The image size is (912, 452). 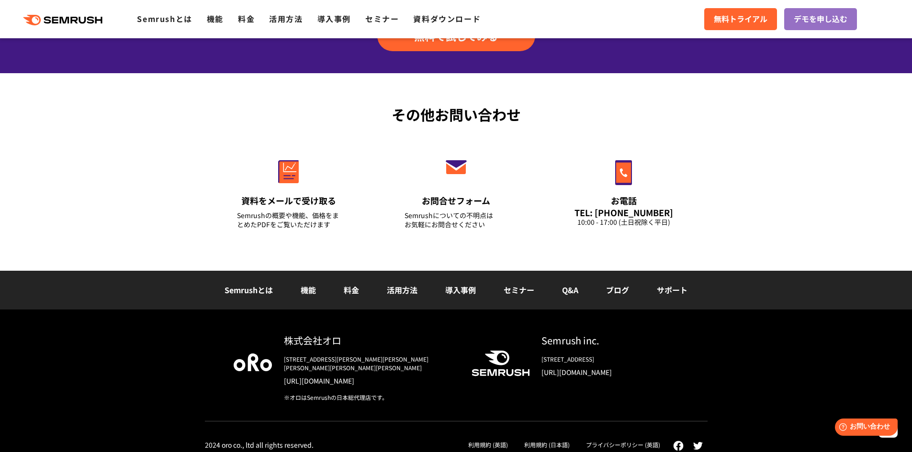 I want to click on img: twitter, so click(x=698, y=446).